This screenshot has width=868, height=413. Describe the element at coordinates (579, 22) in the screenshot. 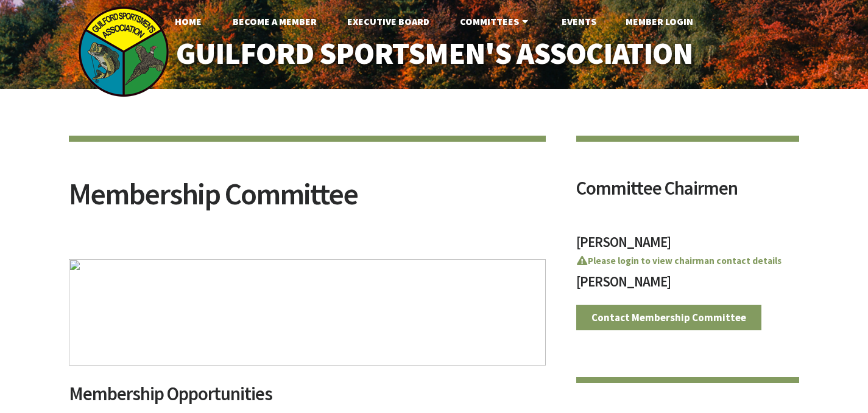

I see `a: Events` at that location.